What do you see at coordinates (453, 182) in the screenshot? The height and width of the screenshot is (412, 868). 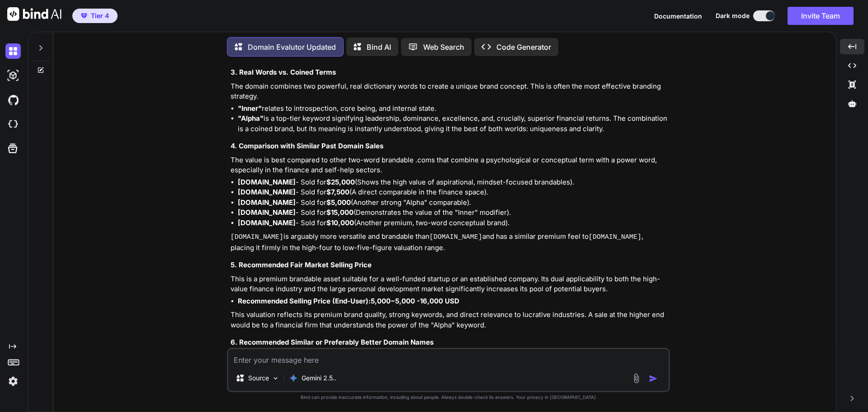 I see `li: - Sold for (Shows the high value of aspirational, mindset-focused brandables).` at bounding box center [453, 182].